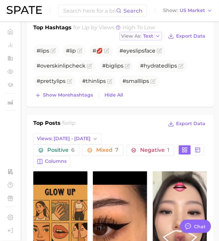 The image size is (219, 241). What do you see at coordinates (188, 11) in the screenshot?
I see `button: ShowUS Market` at bounding box center [188, 11].